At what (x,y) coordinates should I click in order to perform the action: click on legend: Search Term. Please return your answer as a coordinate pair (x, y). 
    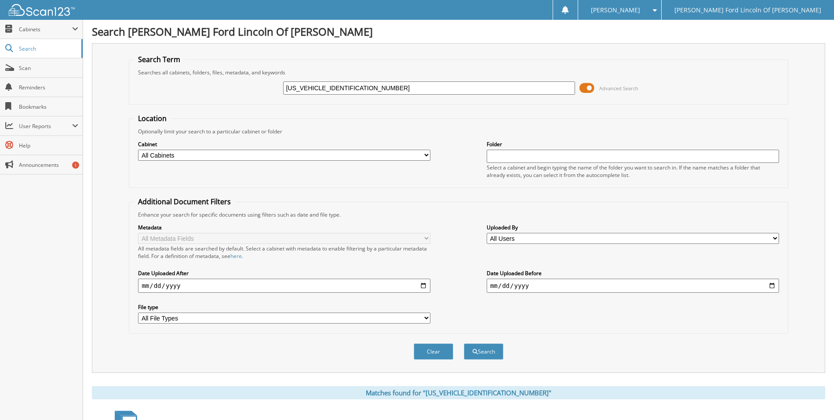
    Looking at the image, I should click on (159, 59).